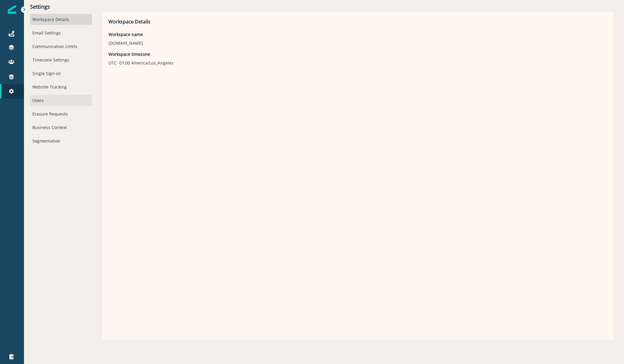 The height and width of the screenshot is (364, 624). What do you see at coordinates (61, 46) in the screenshot?
I see `div: Communication Limits` at bounding box center [61, 46].